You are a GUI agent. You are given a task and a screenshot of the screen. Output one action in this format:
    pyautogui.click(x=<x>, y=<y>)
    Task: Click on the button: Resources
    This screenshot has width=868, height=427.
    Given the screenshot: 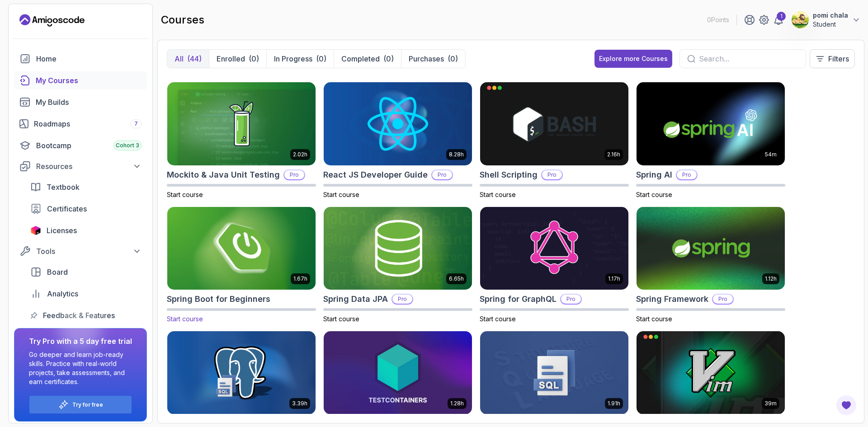 What is the action you would take?
    pyautogui.click(x=80, y=166)
    